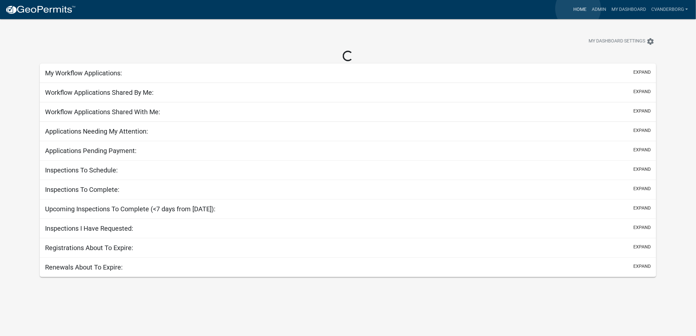 The image size is (696, 336). I want to click on a: My Dashboard, so click(628, 10).